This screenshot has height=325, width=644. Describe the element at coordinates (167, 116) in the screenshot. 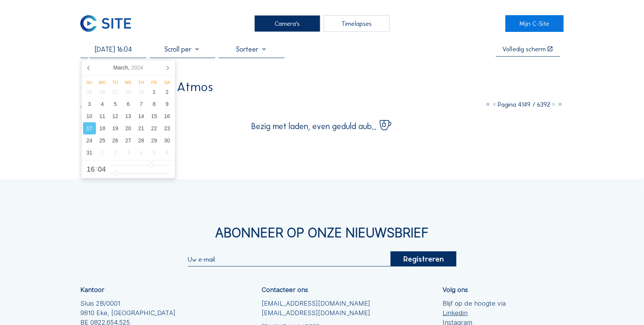

I see `div: 16` at that location.